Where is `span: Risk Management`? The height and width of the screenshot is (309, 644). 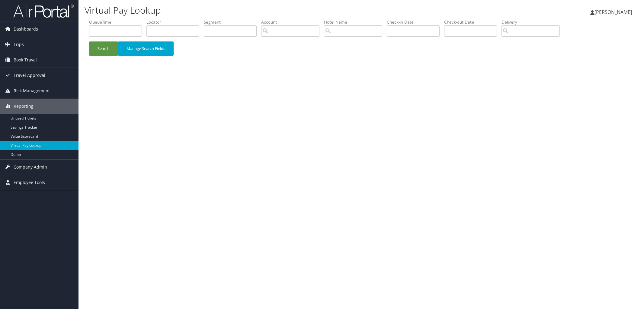
span: Risk Management is located at coordinates (32, 91).